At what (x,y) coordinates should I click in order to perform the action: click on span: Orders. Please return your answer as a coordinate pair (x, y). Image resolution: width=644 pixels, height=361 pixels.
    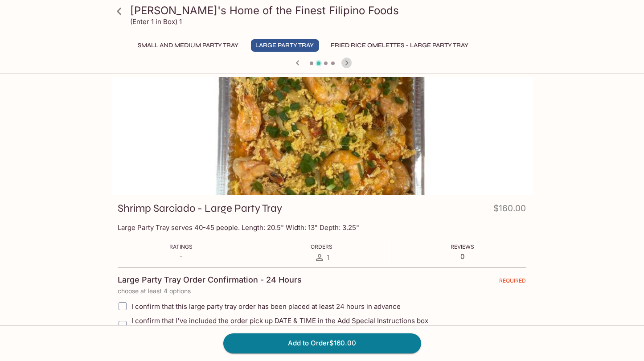
    Looking at the image, I should click on (322, 247).